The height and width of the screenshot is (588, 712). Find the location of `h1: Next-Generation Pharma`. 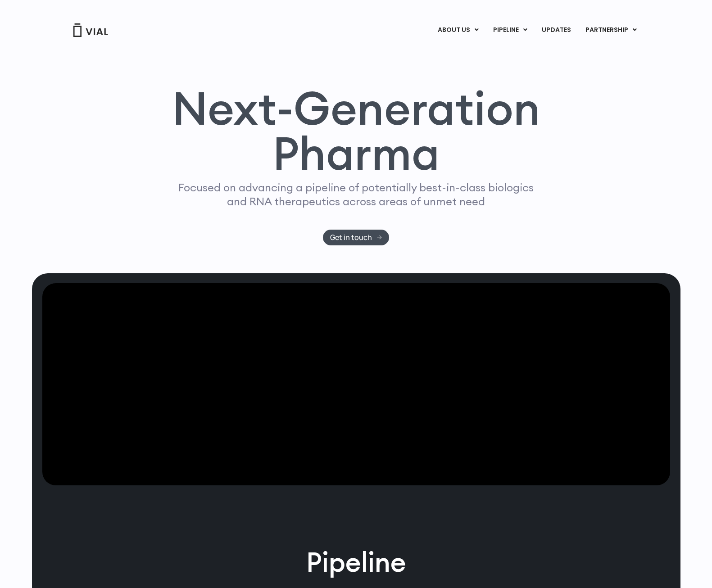

h1: Next-Generation Pharma is located at coordinates (356, 131).